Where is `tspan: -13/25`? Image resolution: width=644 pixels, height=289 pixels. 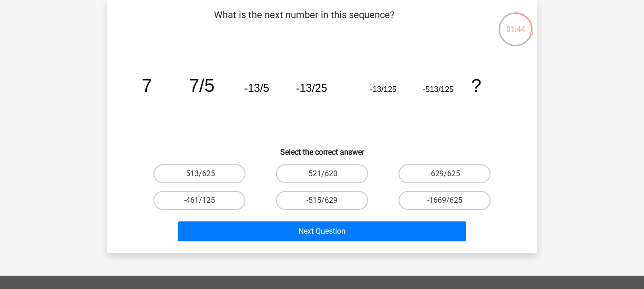
tspan: -13/25 is located at coordinates (311, 88).